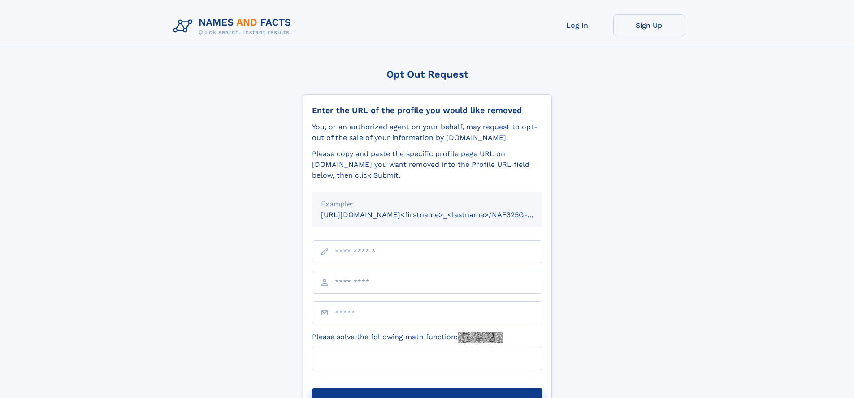  What do you see at coordinates (427, 204) in the screenshot?
I see `div: Example:` at bounding box center [427, 204].